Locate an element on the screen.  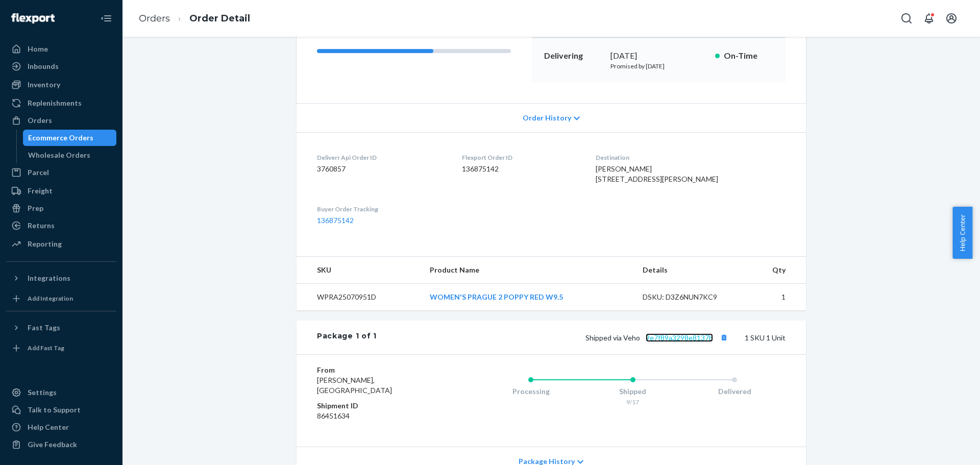
div: Replenishments is located at coordinates (55, 103).